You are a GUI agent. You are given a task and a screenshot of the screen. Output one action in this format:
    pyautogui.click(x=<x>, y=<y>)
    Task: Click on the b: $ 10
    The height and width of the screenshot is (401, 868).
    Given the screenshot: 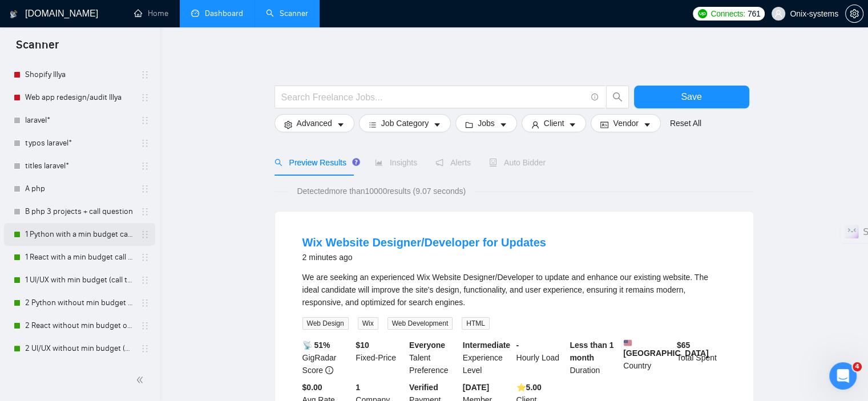 What is the action you would take?
    pyautogui.click(x=362, y=345)
    